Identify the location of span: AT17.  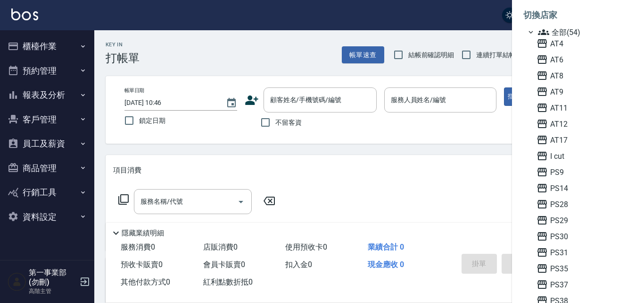
(583, 140).